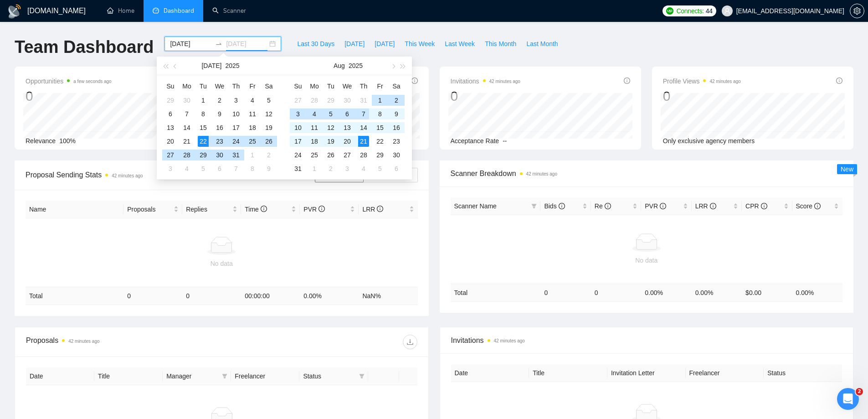  Describe the element at coordinates (203, 114) in the screenshot. I see `td: 2025-07-08` at that location.